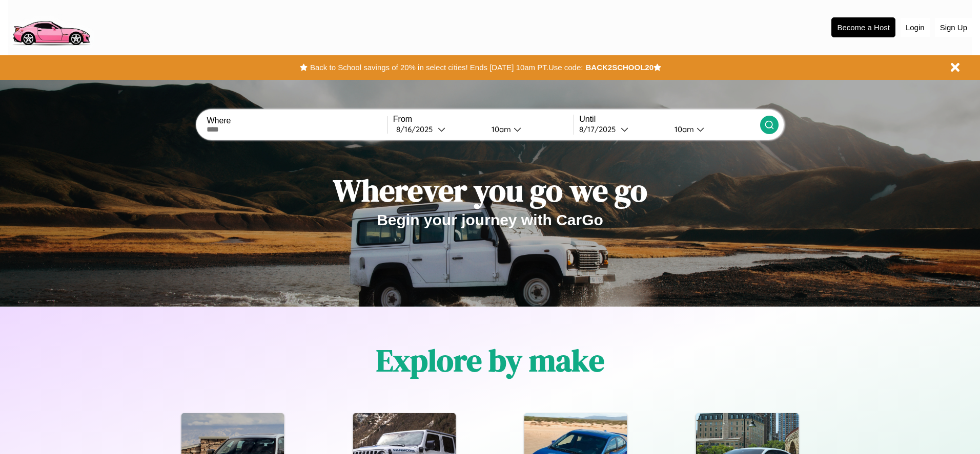  What do you see at coordinates (490, 360) in the screenshot?
I see `h1: Explore by make` at bounding box center [490, 360].